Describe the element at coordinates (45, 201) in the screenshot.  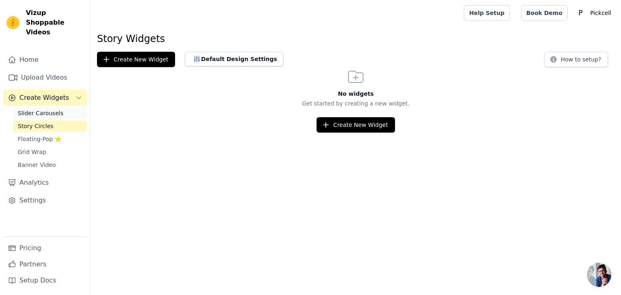
I see `a: Settings` at that location.